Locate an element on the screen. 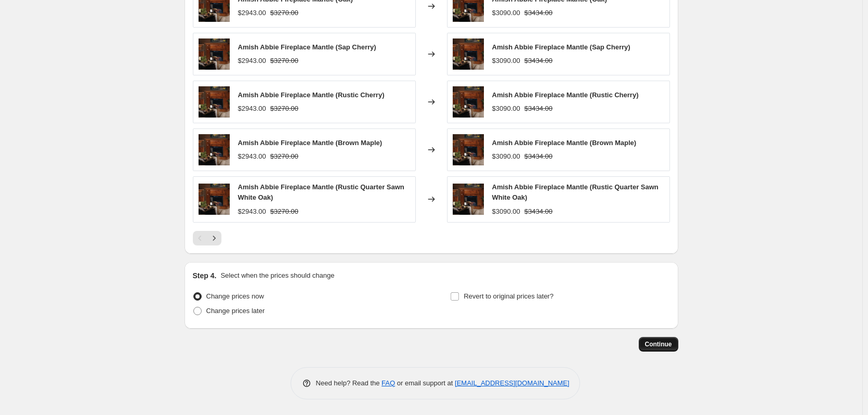  span: Revert to original prices later? is located at coordinates (509, 296).